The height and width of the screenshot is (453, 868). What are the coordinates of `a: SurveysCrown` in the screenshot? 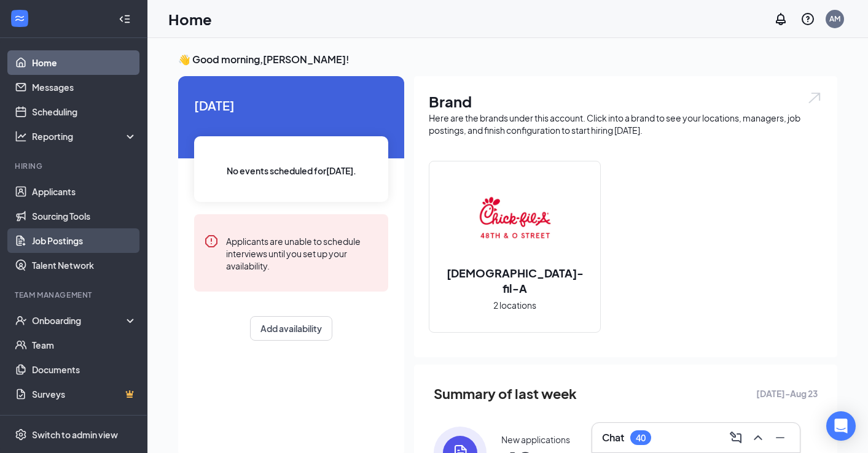 It's located at (84, 394).